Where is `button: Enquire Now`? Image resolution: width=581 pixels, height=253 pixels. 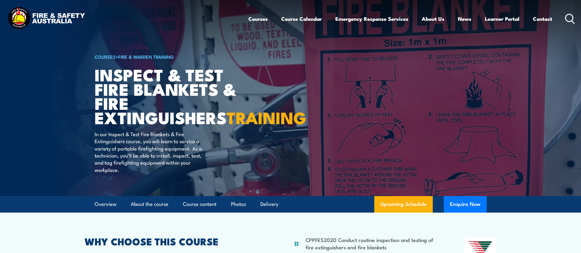 button: Enquire Now is located at coordinates (465, 205).